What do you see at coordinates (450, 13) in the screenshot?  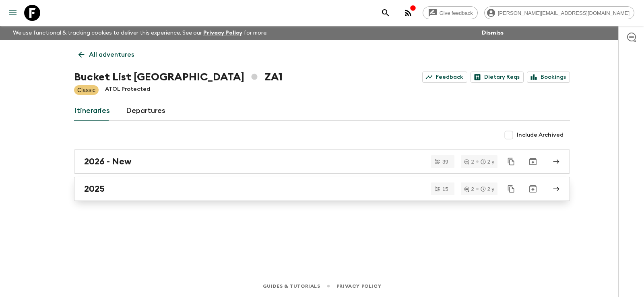 I see `a: Give feedback` at bounding box center [450, 13].